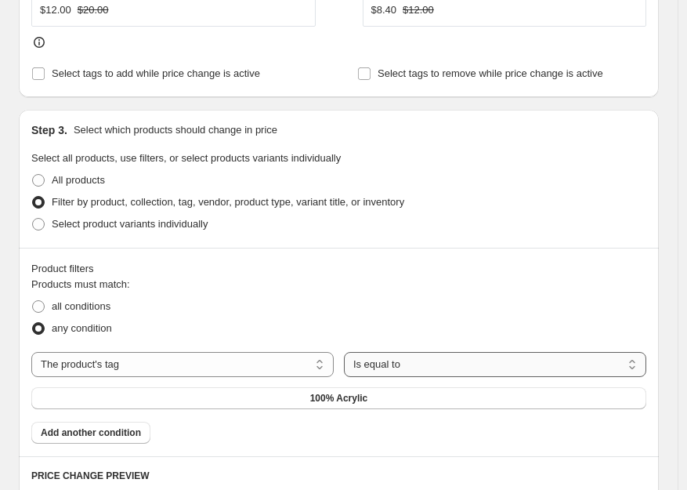  Describe the element at coordinates (49, 130) in the screenshot. I see `h2: Step 3.` at that location.